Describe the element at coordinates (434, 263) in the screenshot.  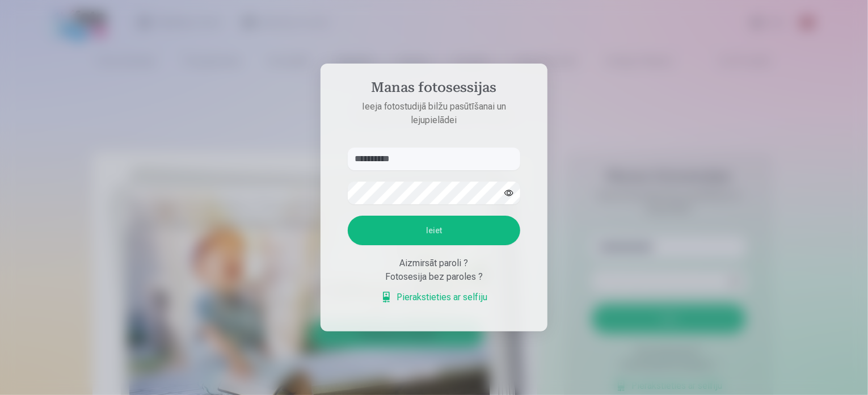
I see `div: Aizmirsāt paroli ?` at that location.